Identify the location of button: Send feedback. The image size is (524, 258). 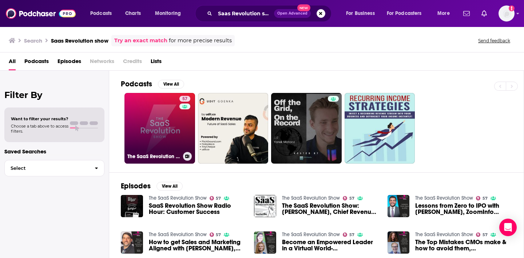
(494, 40).